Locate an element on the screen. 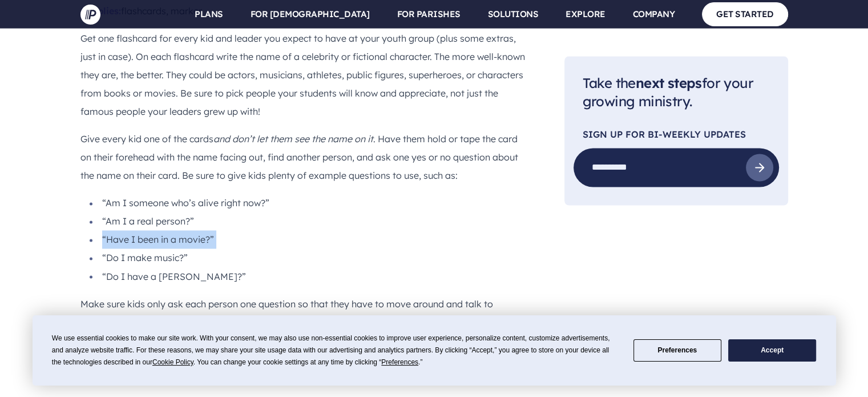 Image resolution: width=868 pixels, height=397 pixels. li: “Do I make music?” is located at coordinates (309, 258).